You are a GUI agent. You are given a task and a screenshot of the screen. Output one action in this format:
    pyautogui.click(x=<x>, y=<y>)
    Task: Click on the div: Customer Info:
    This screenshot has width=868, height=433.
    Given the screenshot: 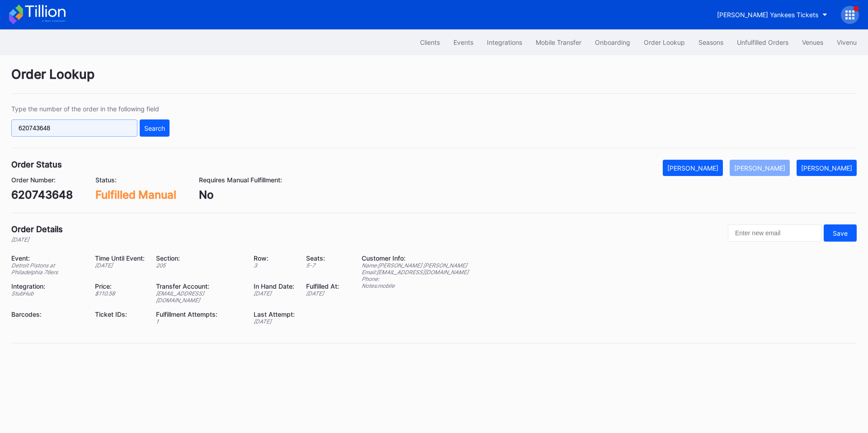 What is the action you would take?
    pyautogui.click(x=415, y=258)
    